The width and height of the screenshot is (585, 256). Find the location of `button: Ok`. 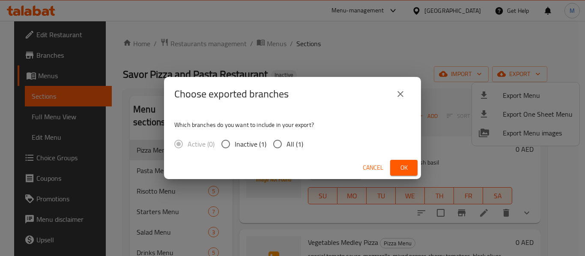

button: Ok is located at coordinates (404, 168).